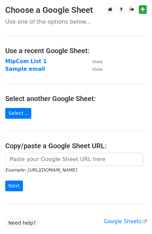  I want to click on input: Next, so click(14, 186).